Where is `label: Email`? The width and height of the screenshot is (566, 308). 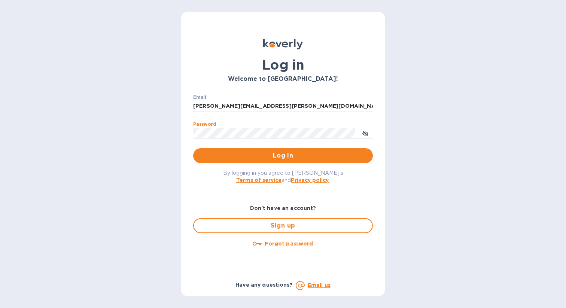 label: Email is located at coordinates (200, 97).